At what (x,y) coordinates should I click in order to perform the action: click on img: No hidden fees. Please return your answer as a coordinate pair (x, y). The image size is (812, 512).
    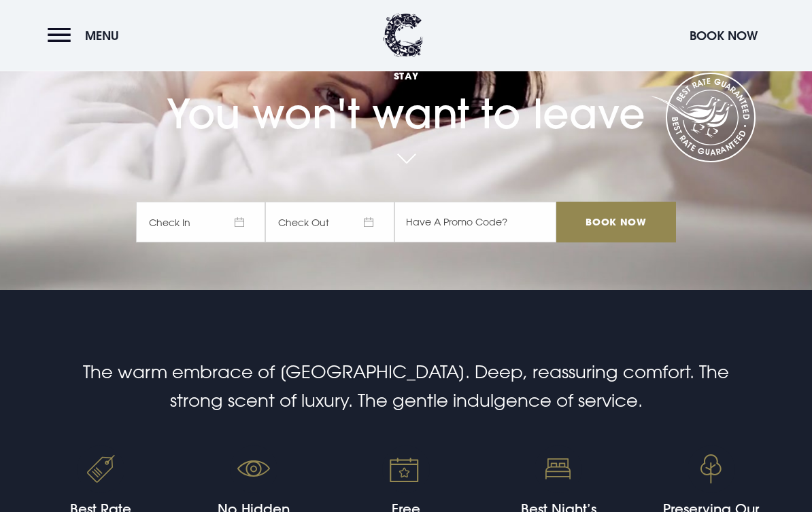
    Looking at the image, I should click on (253, 471).